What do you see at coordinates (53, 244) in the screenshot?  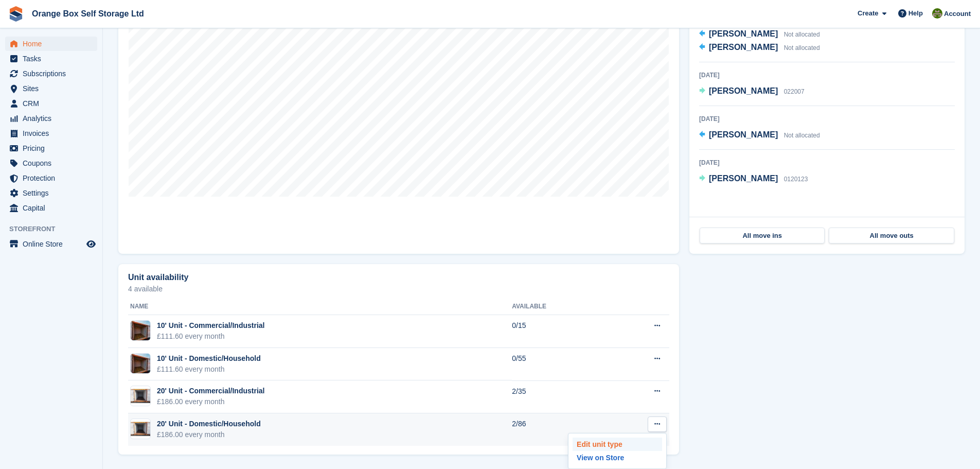 I see `span: Online Store` at bounding box center [53, 244].